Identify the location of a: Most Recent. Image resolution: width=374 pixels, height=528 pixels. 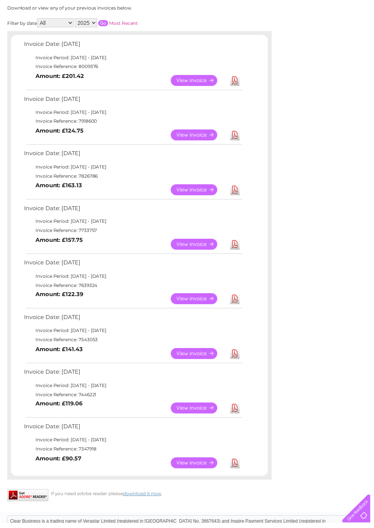
(125, 23).